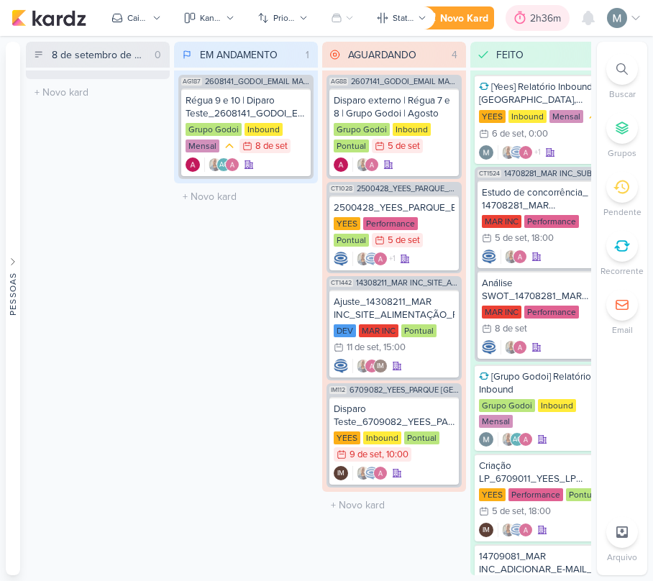 This screenshot has width=653, height=581. Describe the element at coordinates (345, 331) in the screenshot. I see `div: DEV` at that location.